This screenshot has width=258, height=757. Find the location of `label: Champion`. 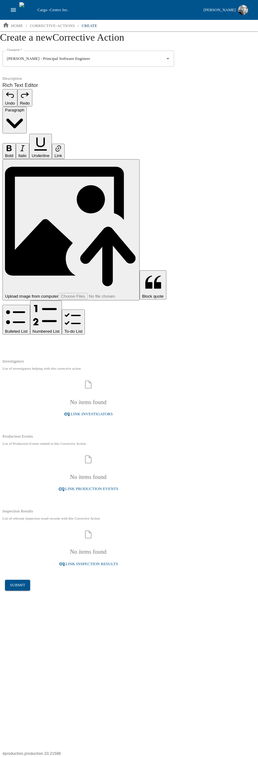

label: Champion is located at coordinates (14, 50).